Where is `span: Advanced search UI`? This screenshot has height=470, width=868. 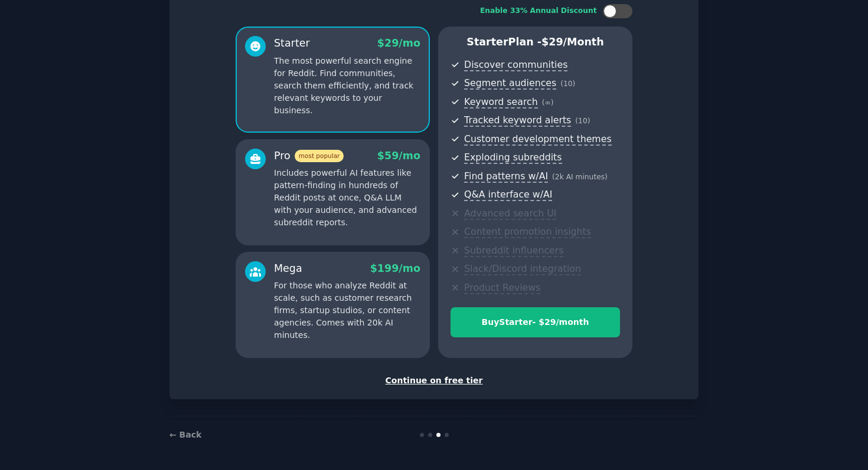 span: Advanced search UI is located at coordinates (510, 213).